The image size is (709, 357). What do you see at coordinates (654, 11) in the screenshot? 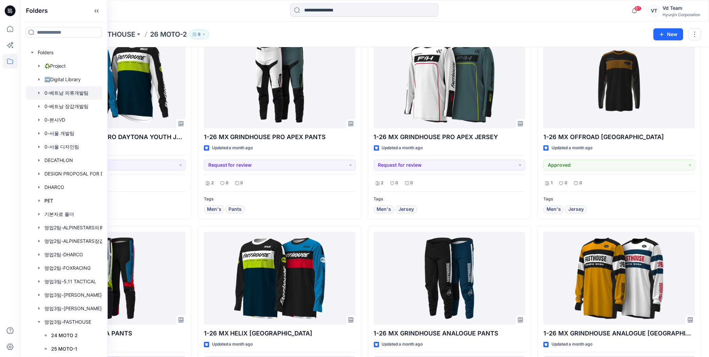
I see `div: VT` at bounding box center [654, 11].